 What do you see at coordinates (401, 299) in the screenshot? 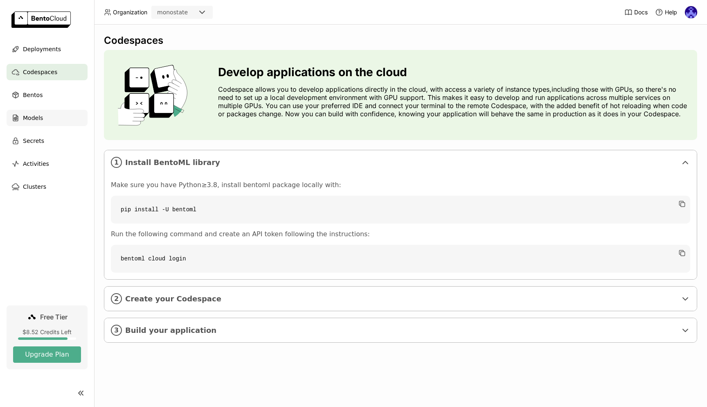
I see `span: Create your Codespace` at bounding box center [401, 299].